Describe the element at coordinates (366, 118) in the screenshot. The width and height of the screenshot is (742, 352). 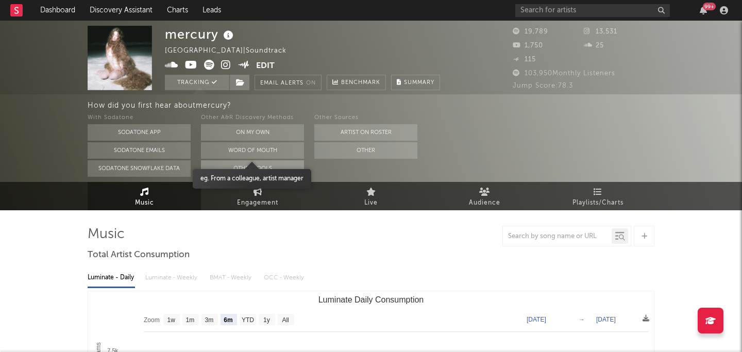
I see `div: Other Sources` at that location.